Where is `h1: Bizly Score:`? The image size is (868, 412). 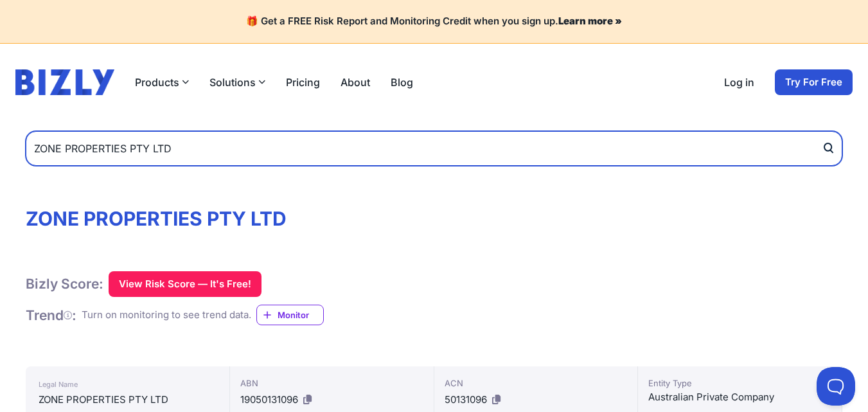 h1: Bizly Score: is located at coordinates (64, 283).